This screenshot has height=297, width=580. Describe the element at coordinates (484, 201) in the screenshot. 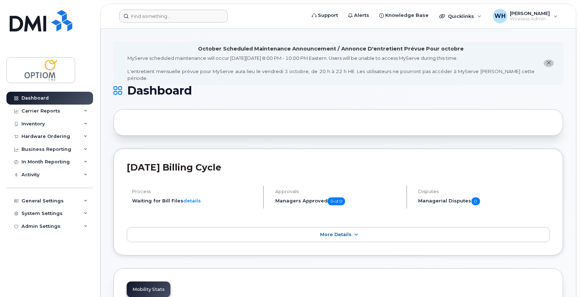

I see `h5: Managerial Disputes` at that location.